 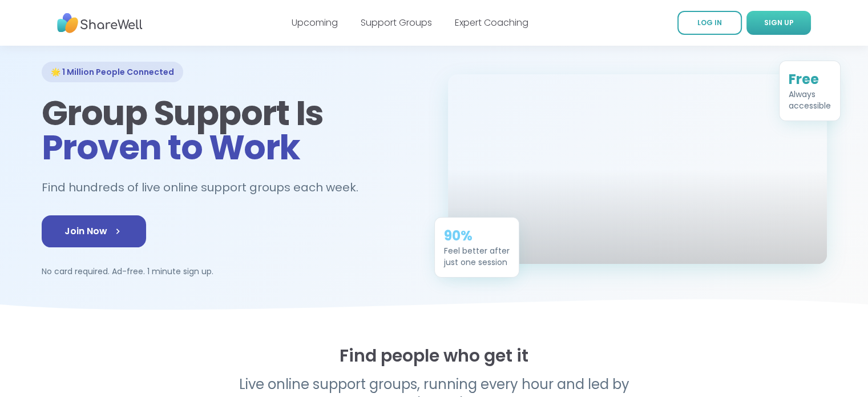 I want to click on a: SIGN UP, so click(x=779, y=23).